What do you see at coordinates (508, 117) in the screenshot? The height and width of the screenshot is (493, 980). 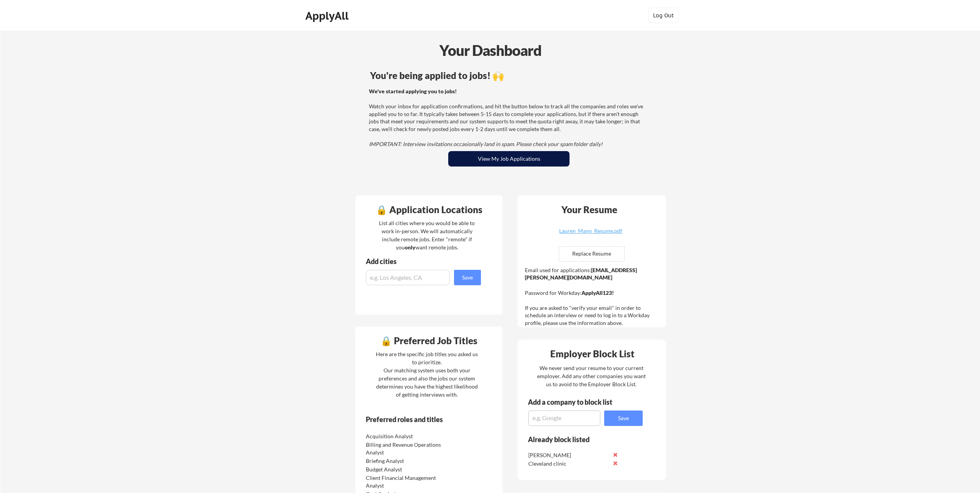 I see `div: Watch your inbox for application confirmations, and hit the button below to track all the compani...` at bounding box center [508, 117].